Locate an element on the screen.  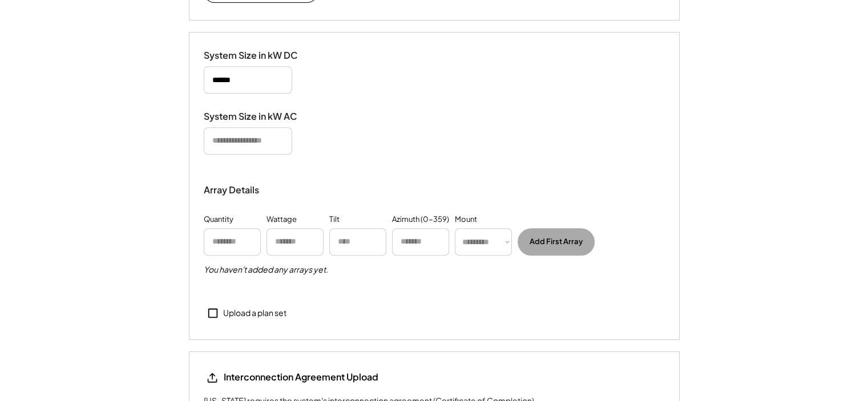
button: Add First Array is located at coordinates (555, 242).